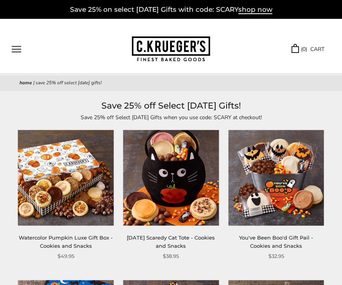  I want to click on img: You've Been Boo'd Gift Pail - Cookies and Snacks, so click(276, 177).